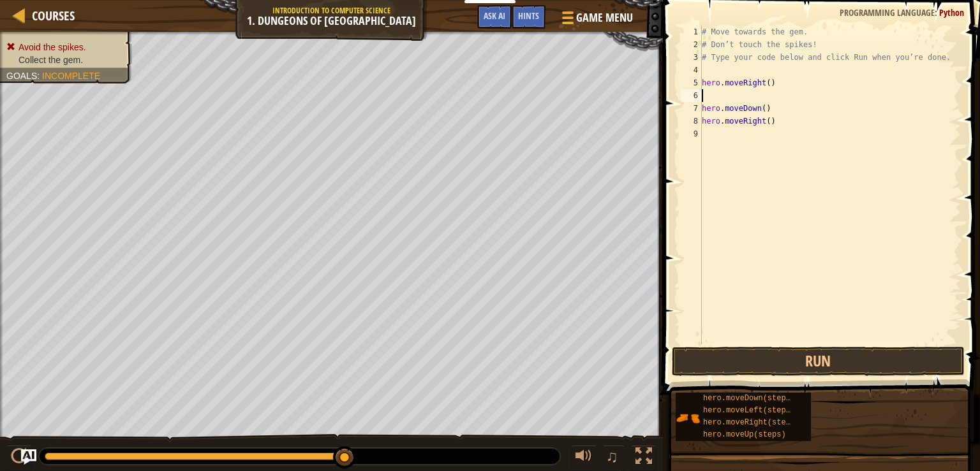  Describe the element at coordinates (22, 76) in the screenshot. I see `span: Goals` at that location.